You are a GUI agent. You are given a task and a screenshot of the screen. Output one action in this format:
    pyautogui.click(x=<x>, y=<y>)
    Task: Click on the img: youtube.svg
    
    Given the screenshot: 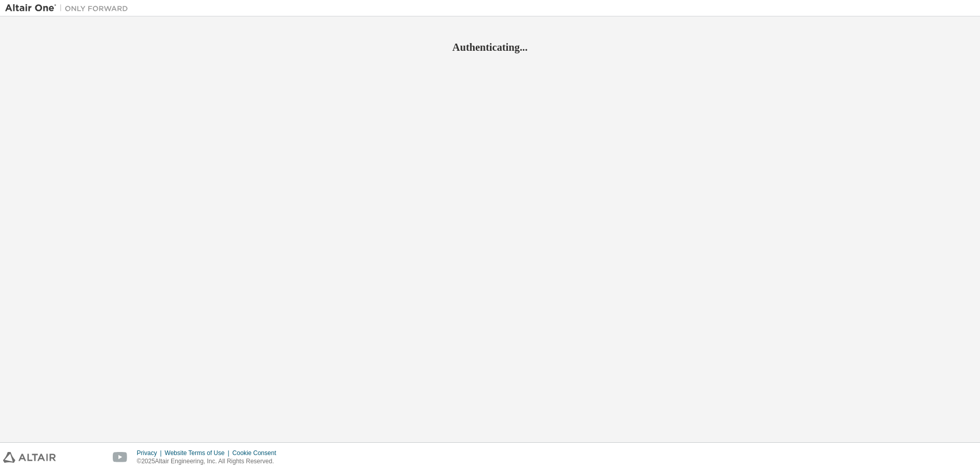 What is the action you would take?
    pyautogui.click(x=120, y=457)
    